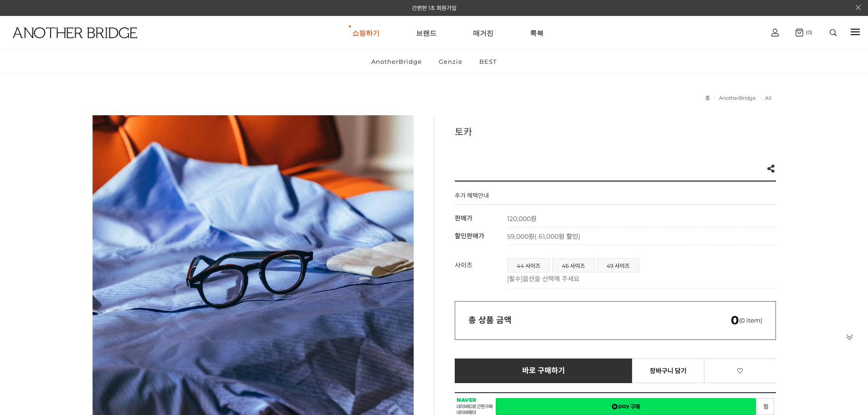  I want to click on strong: 120,000원, so click(522, 219).